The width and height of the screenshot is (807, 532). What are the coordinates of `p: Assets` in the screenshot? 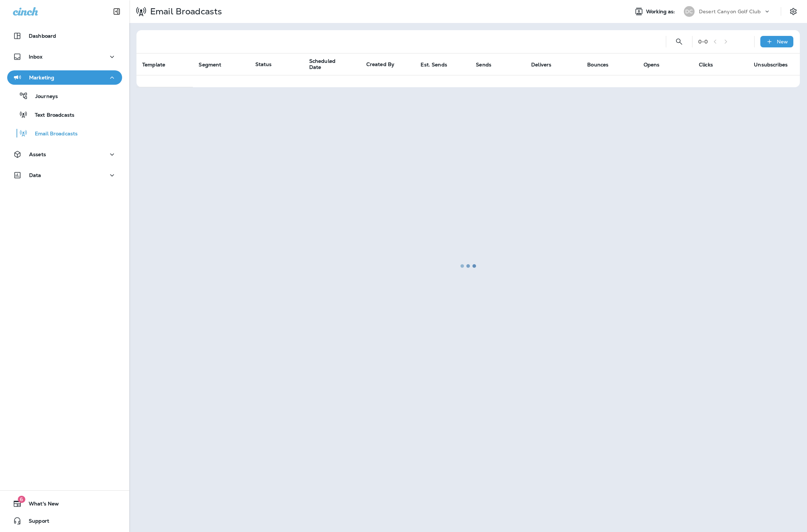 It's located at (37, 154).